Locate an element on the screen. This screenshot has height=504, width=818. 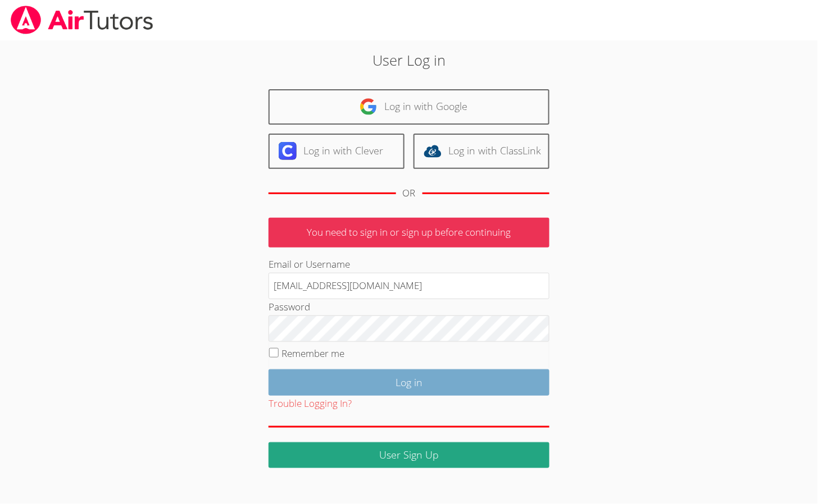
img: classlink-logo-d6bb404cc1216ec64c9a2012d9dc4662098be43eaf13dc465df04b49fa7ab582.svg is located at coordinates (432, 151).